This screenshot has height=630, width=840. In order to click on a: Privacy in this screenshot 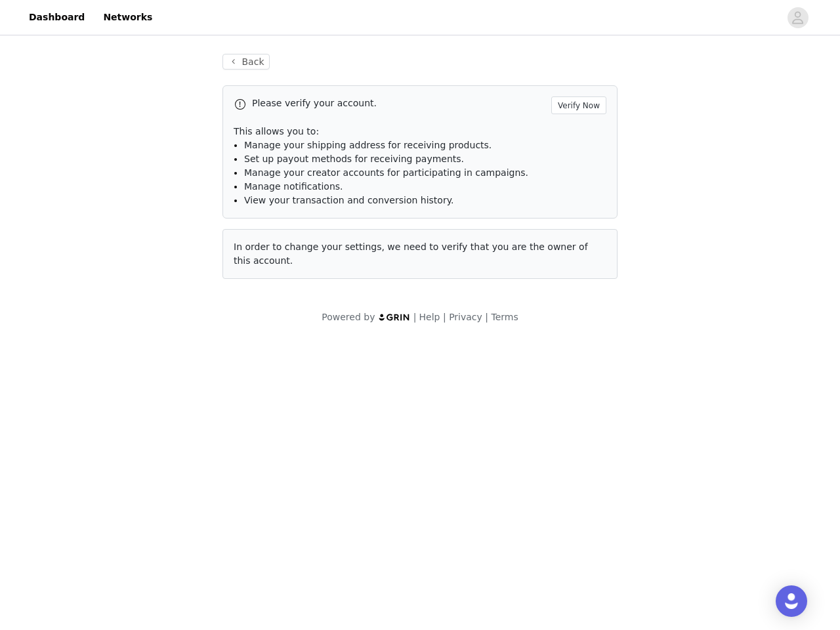, I will do `click(465, 317)`.